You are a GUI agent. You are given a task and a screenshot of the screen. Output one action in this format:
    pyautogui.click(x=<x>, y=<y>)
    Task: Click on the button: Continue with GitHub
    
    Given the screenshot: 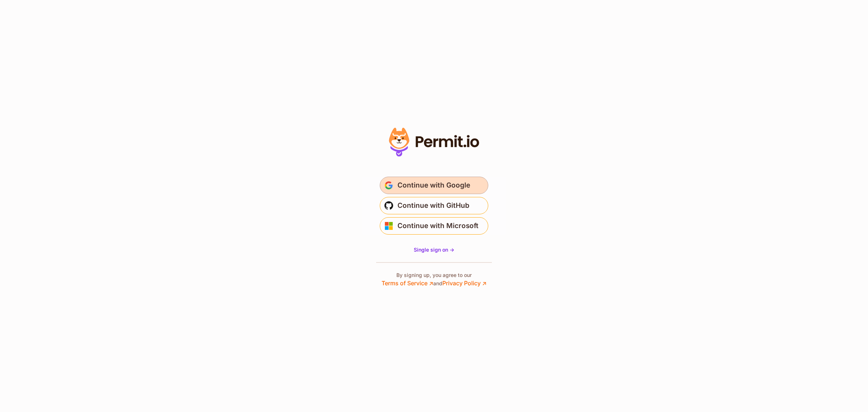 What is the action you would take?
    pyautogui.click(x=434, y=206)
    